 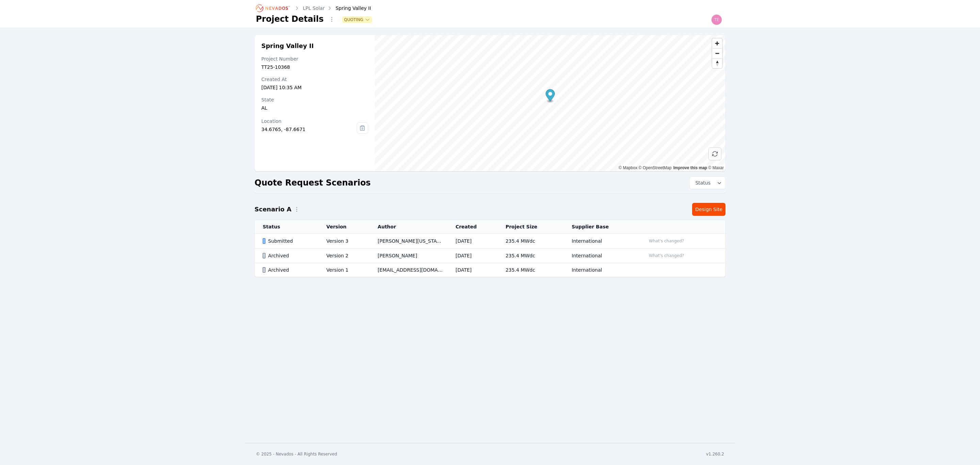 I want to click on div: AL, so click(x=315, y=108).